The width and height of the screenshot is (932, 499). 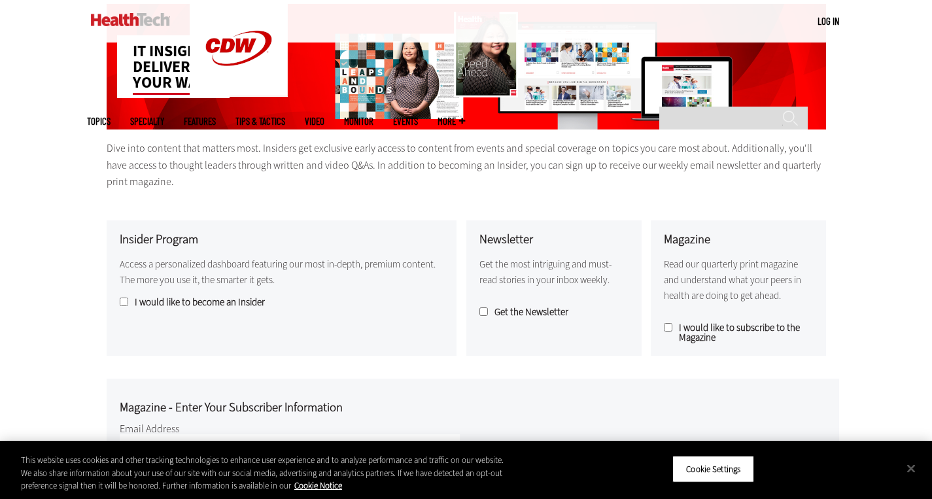 I want to click on p: Get the most intriguing and must-read stories in your inbox weekly., so click(x=554, y=272).